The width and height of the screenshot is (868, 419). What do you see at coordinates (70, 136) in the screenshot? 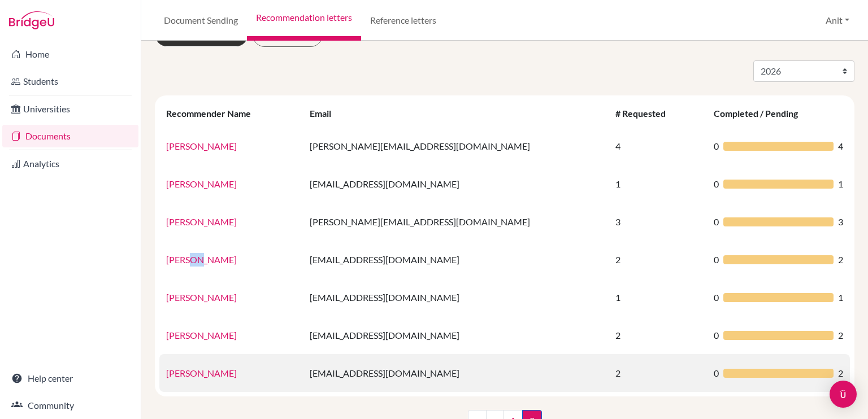
I see `a: Documents` at bounding box center [70, 136].